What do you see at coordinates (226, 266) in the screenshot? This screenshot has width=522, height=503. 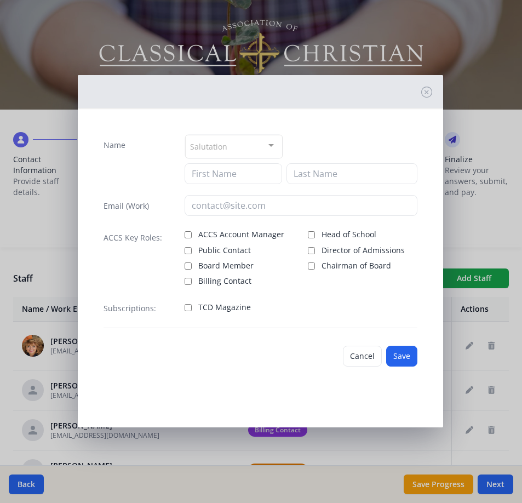 I see `span: Board Member` at bounding box center [226, 266].